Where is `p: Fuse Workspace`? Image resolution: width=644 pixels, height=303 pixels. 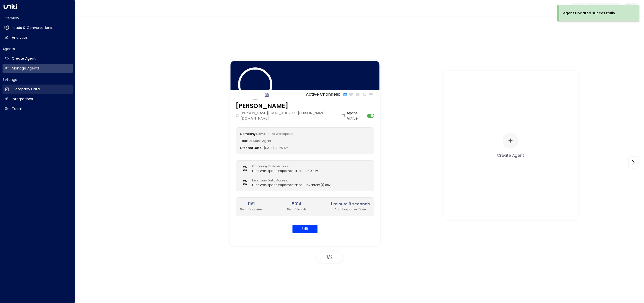
p: Fuse Workspace is located at coordinates (593, 6).